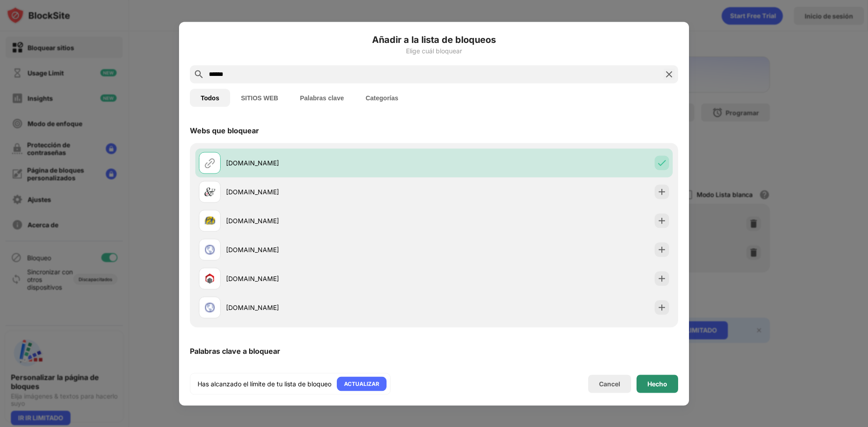  I want to click on div: Cancel, so click(610, 384).